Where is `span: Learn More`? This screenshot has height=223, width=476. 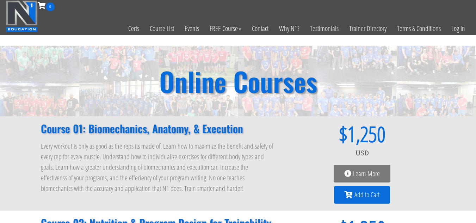 span: Learn More is located at coordinates (366, 174).